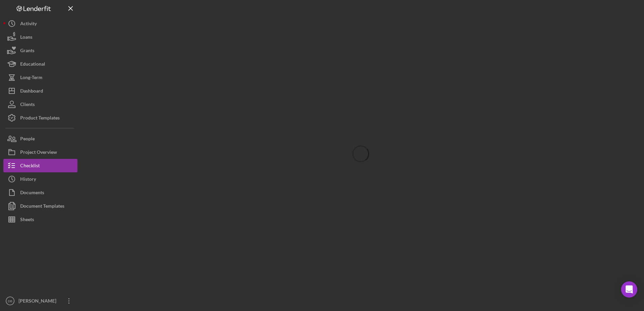  Describe the element at coordinates (40, 118) in the screenshot. I see `div: Product Templates` at that location.